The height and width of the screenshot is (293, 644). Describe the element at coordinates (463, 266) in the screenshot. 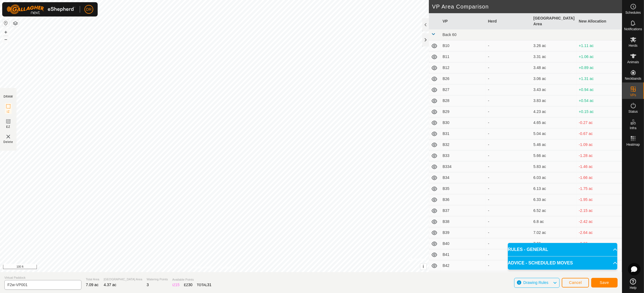

I see `td: B42` at that location.